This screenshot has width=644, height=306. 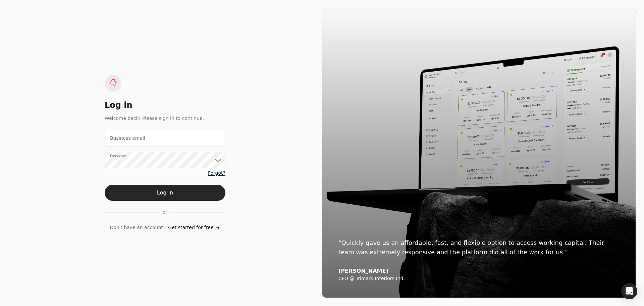 What do you see at coordinates (629, 291) in the screenshot?
I see `div: Open Intercom Messenger` at bounding box center [629, 291].